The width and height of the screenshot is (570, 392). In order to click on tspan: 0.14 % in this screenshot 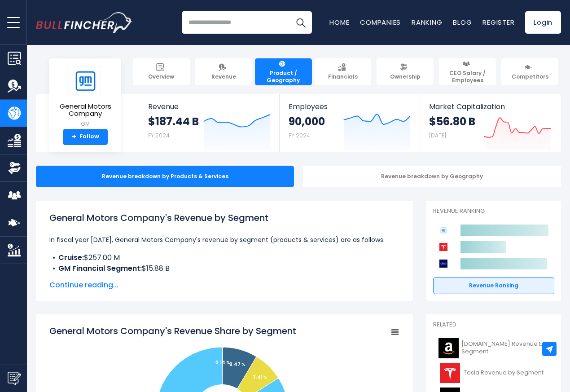, I will do `click(222, 362)`.